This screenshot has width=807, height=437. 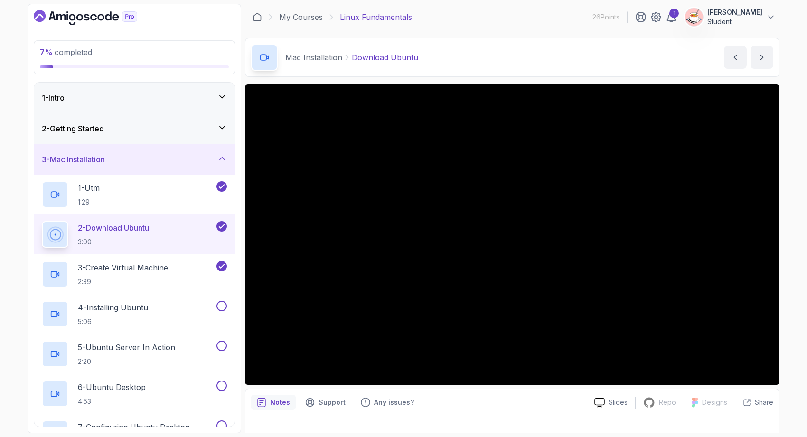 I want to click on p: 1 - Utm, so click(x=89, y=188).